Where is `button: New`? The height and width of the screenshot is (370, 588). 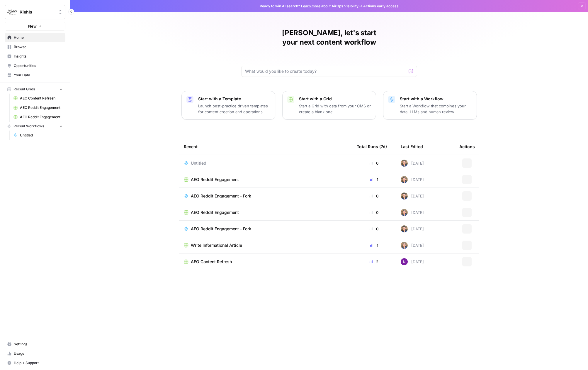 button: New is located at coordinates (35, 26).